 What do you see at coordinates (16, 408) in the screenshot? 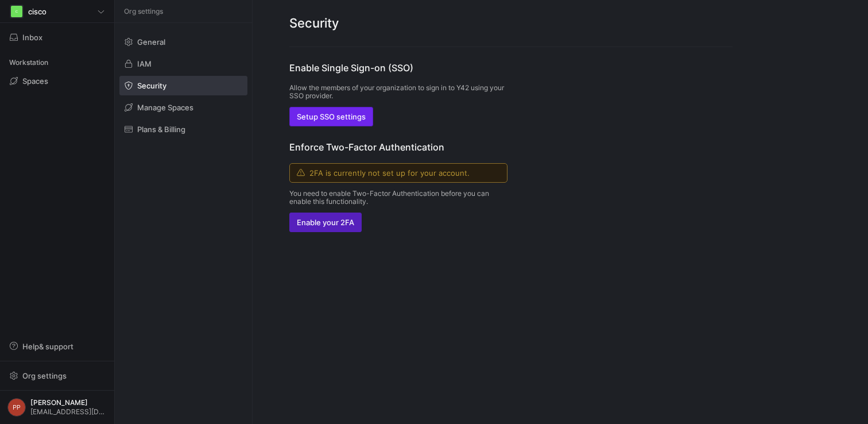
I see `div: PP` at bounding box center [16, 408].